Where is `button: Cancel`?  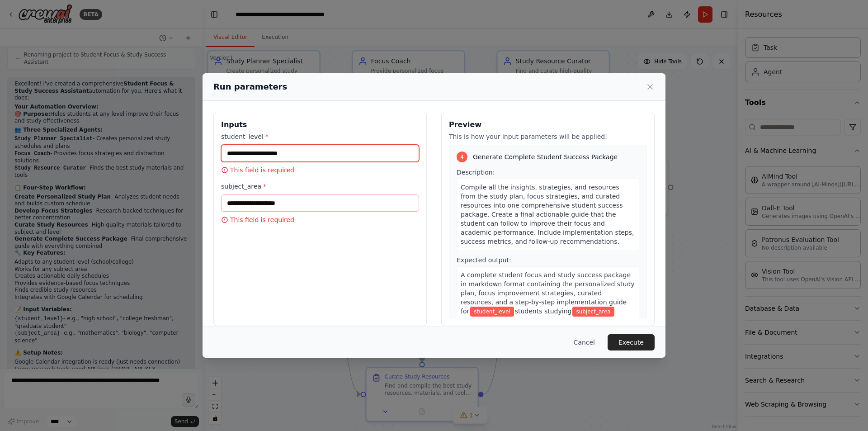
button: Cancel is located at coordinates (584, 342).